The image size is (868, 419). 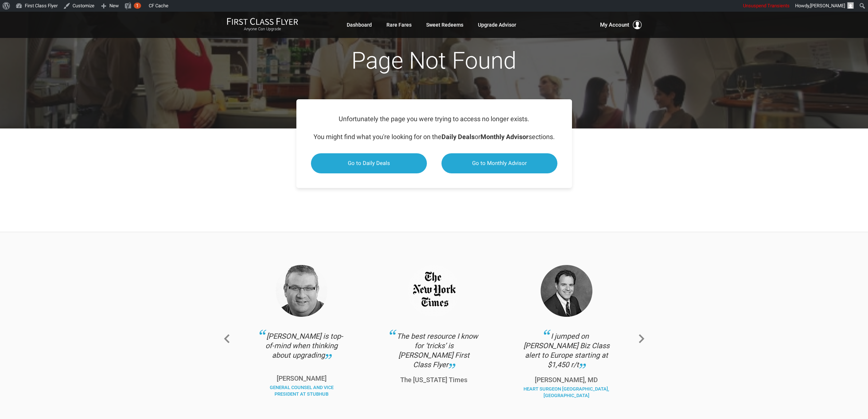 I want to click on strong: Daily Deals, so click(x=458, y=137).